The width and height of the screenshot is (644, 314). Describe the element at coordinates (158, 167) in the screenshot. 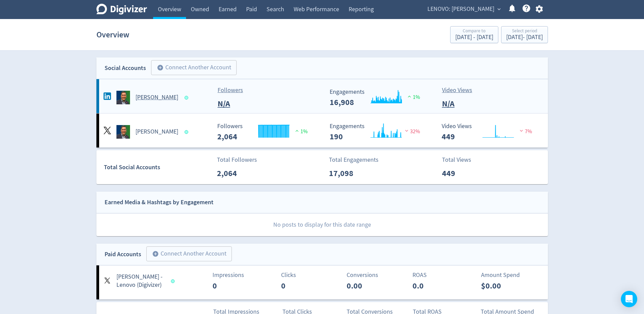

I see `div: Total Social Accounts` at that location.